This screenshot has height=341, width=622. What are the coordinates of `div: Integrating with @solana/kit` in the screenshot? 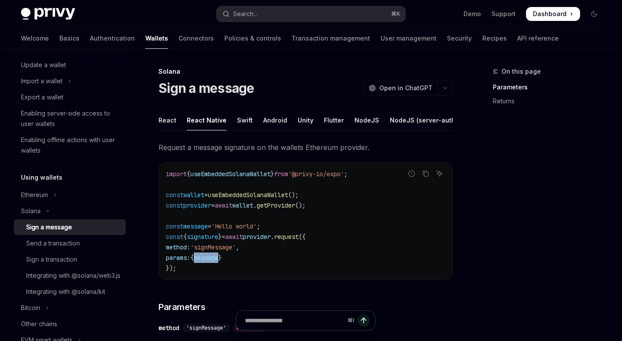 It's located at (65, 292).